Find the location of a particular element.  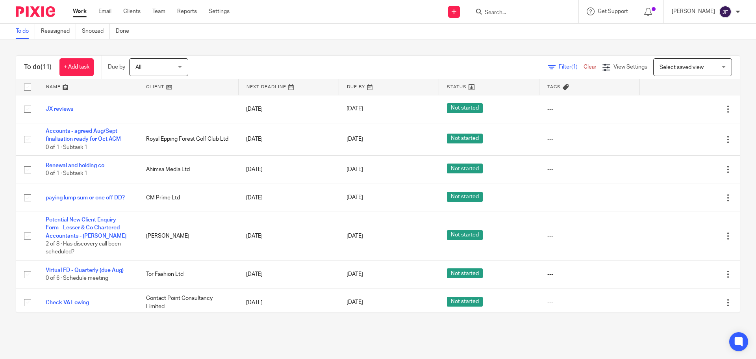

span: View Settings is located at coordinates (630, 67).